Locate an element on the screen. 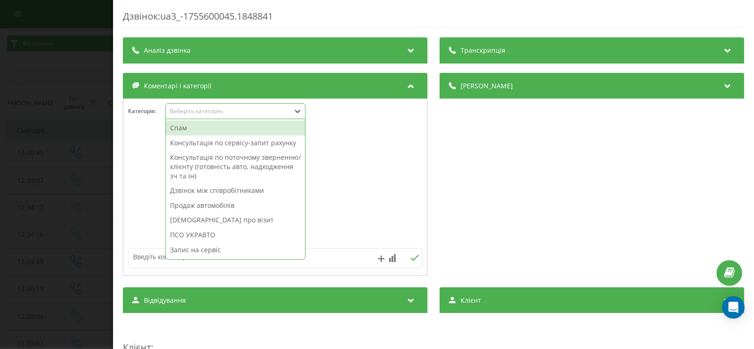 The height and width of the screenshot is (349, 754). span: Клієнт is located at coordinates (471, 300).